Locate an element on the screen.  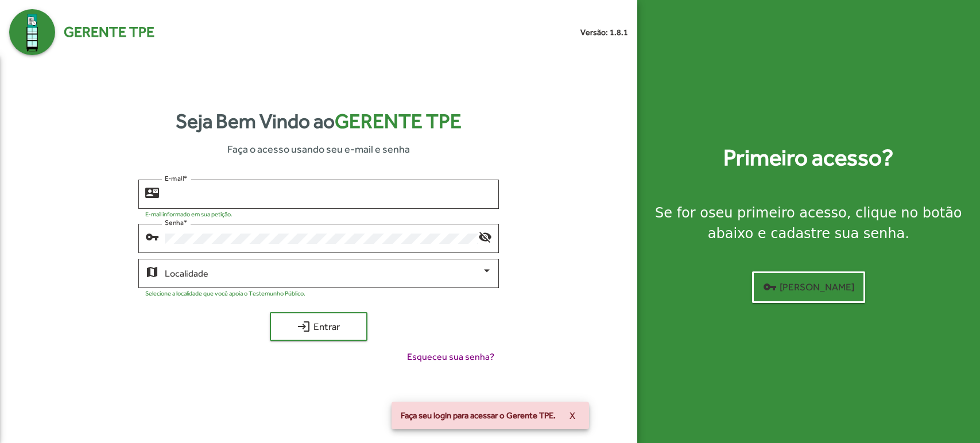
small: Versão: 1.8.1 is located at coordinates (604, 32).